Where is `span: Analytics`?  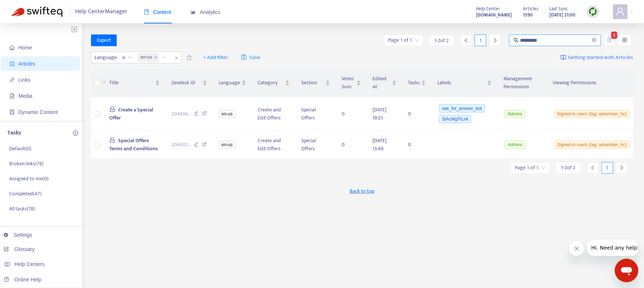
span: Analytics is located at coordinates (205, 12).